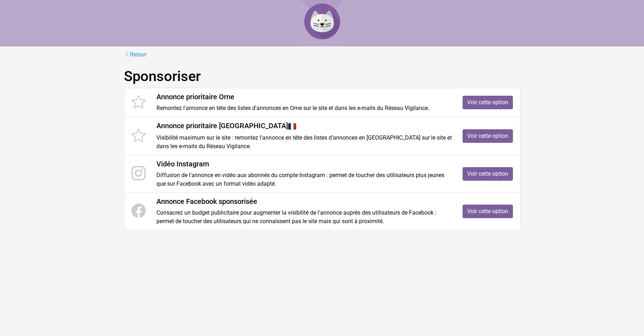  I want to click on h1: Sponsoriser, so click(322, 76).